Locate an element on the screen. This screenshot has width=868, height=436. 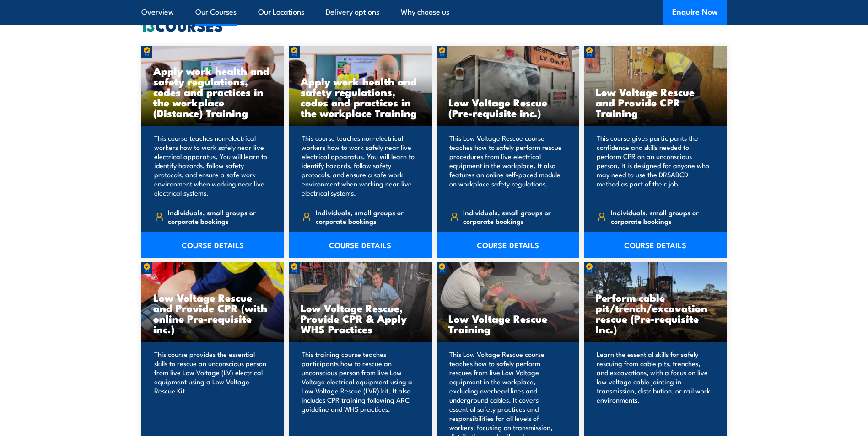
h3: Perform cable pit/trench/excavation rescue (Pre-requisite Inc.) is located at coordinates (655, 314).